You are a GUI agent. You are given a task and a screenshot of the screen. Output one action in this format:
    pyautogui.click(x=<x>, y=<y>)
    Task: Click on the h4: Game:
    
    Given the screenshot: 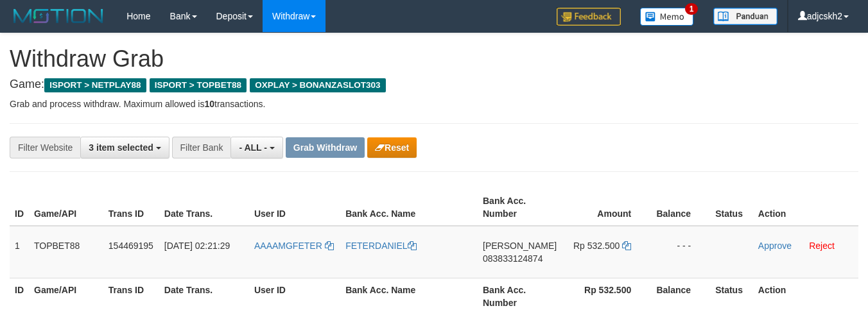 What is the action you would take?
    pyautogui.click(x=434, y=85)
    